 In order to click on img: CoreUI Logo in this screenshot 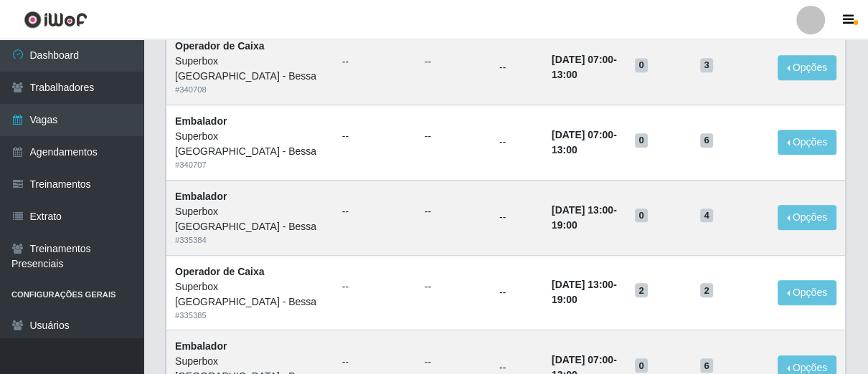, I will do `click(55, 19)`.